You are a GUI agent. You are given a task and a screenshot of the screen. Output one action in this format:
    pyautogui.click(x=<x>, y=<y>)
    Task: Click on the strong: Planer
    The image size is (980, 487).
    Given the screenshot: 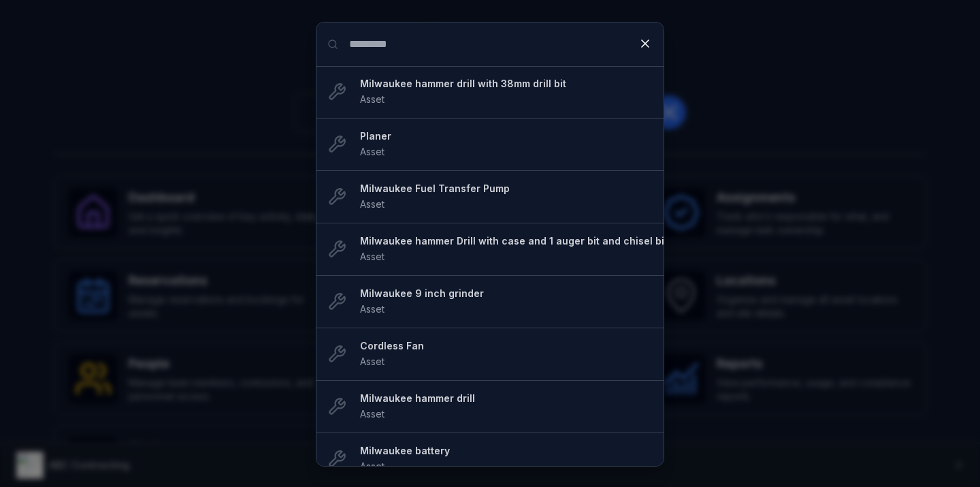 What is the action you would take?
    pyautogui.click(x=506, y=136)
    